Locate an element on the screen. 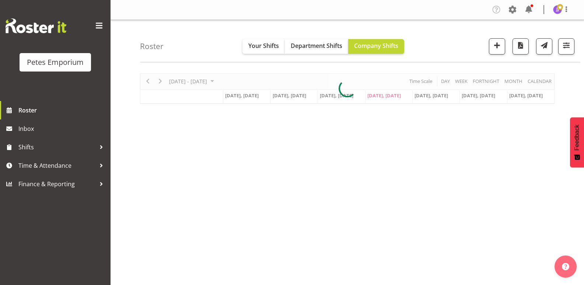 Image resolution: width=584 pixels, height=285 pixels. button: Filter Shifts is located at coordinates (566, 46).